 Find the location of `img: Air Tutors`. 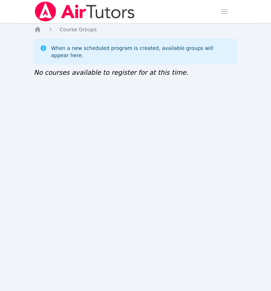

img: Air Tutors is located at coordinates (85, 11).